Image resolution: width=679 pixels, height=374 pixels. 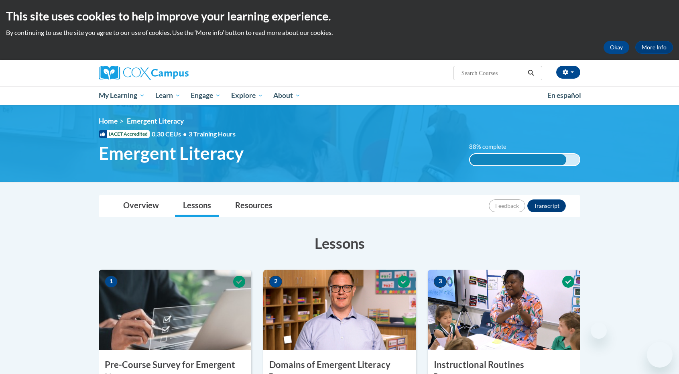 I want to click on h3: Instructional Routines, so click(x=504, y=365).